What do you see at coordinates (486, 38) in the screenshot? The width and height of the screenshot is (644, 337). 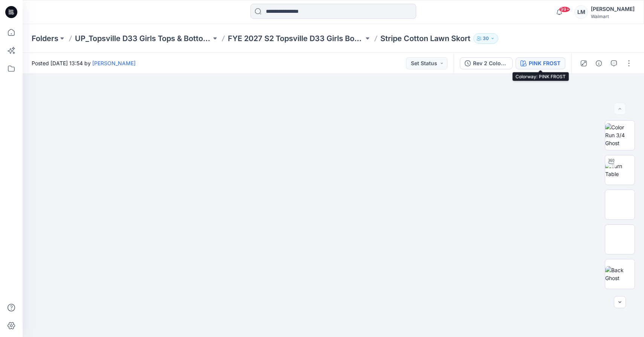 I see `button: 30` at bounding box center [486, 38].